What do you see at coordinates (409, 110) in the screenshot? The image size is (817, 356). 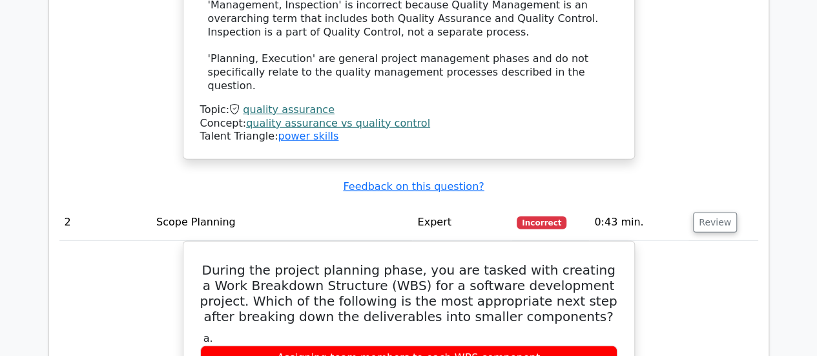 I see `div: Topic:` at bounding box center [409, 110].